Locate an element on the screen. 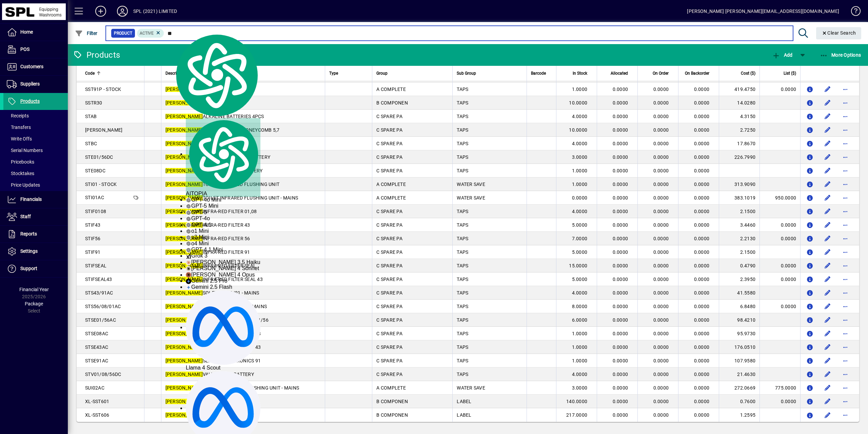 The image size is (868, 434). span: BATTERY CASE is located at coordinates (201, 144).